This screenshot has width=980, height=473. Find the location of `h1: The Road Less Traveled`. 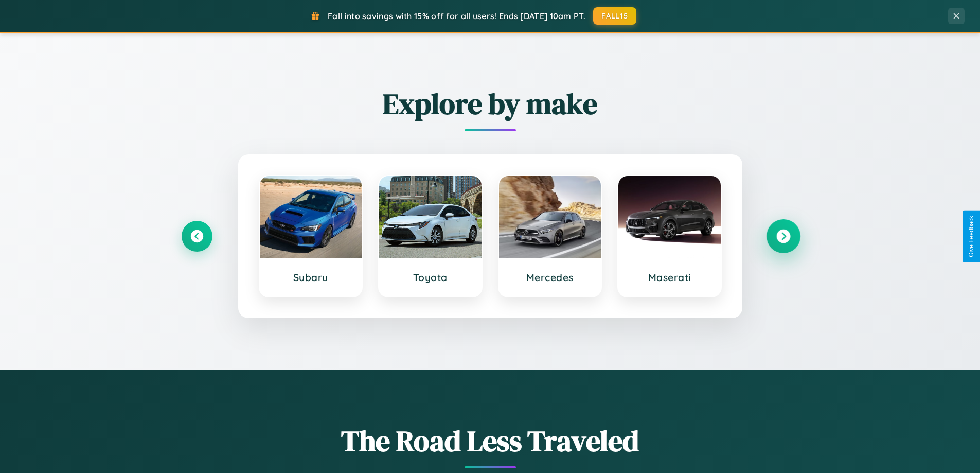

h1: The Road Less Traveled is located at coordinates (490, 441).